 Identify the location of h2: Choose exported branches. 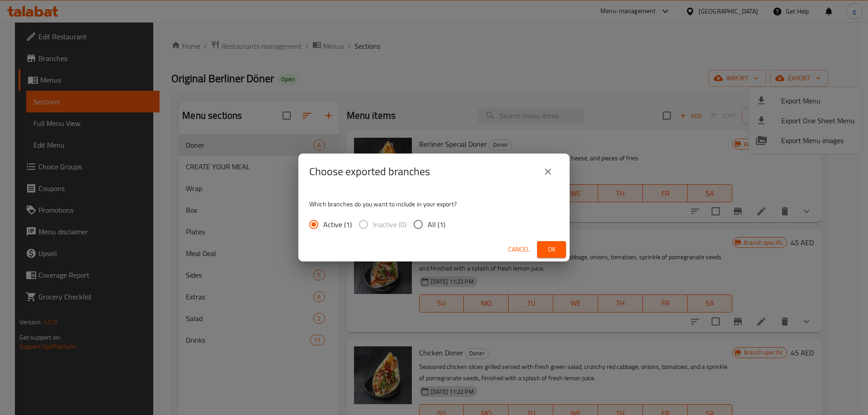
(369, 172).